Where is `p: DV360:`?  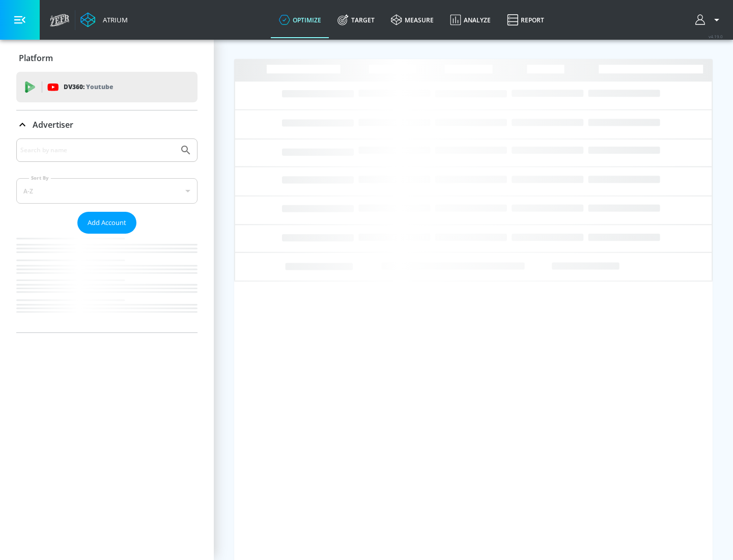 p: DV360: is located at coordinates (88, 87).